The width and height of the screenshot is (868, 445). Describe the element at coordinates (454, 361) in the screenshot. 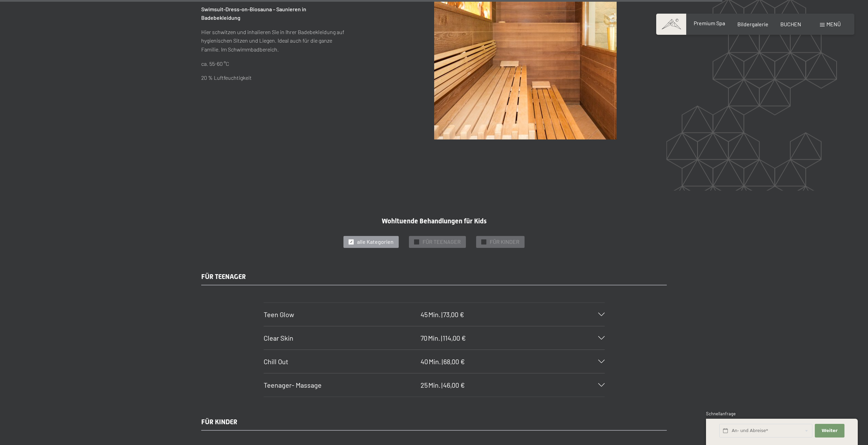

I see `span: 68,00 €` at that location.